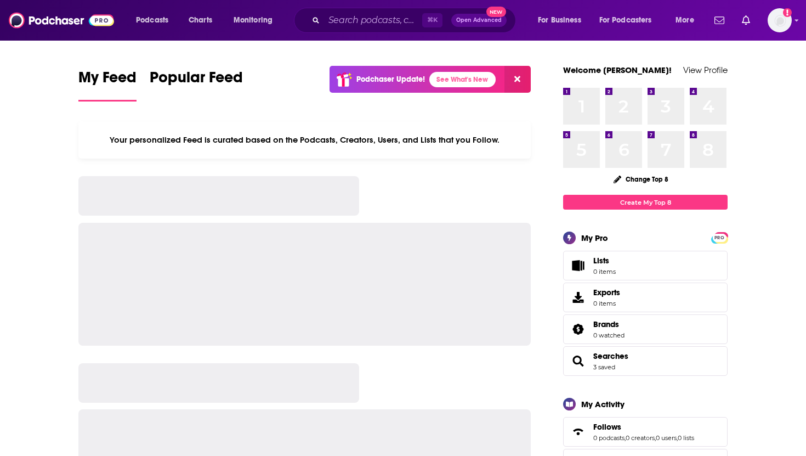 This screenshot has width=806, height=456. Describe the element at coordinates (666, 438) in the screenshot. I see `a: 0 users` at that location.